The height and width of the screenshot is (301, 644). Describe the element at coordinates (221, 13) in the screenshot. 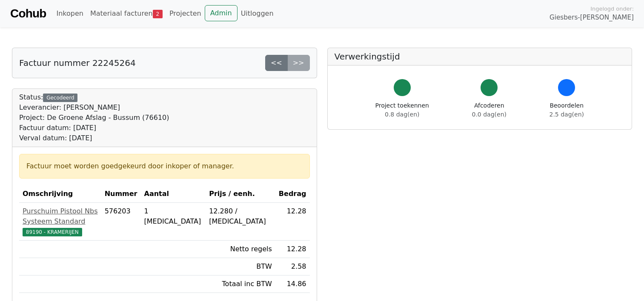

I see `a: Admin` at that location.